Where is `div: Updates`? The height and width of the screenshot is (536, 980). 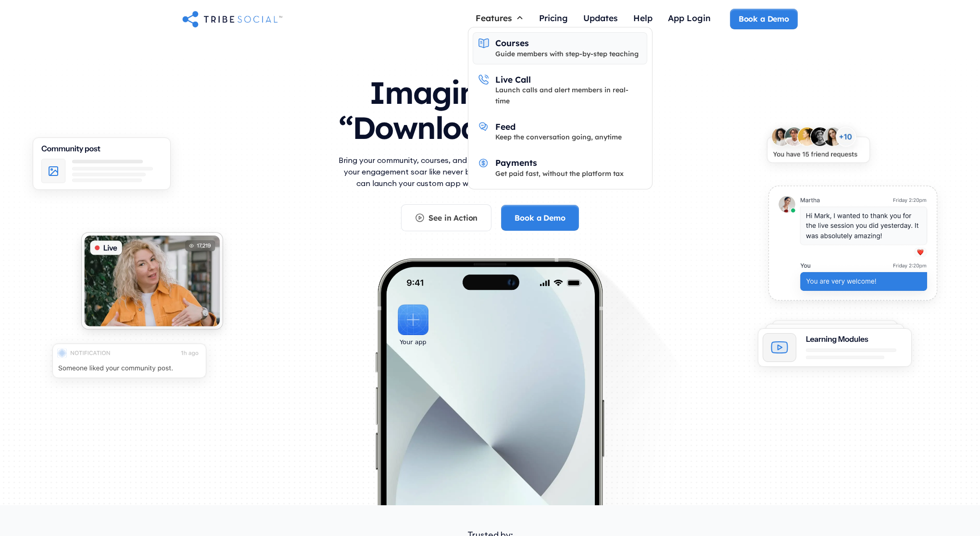
div: Updates is located at coordinates (600, 18).